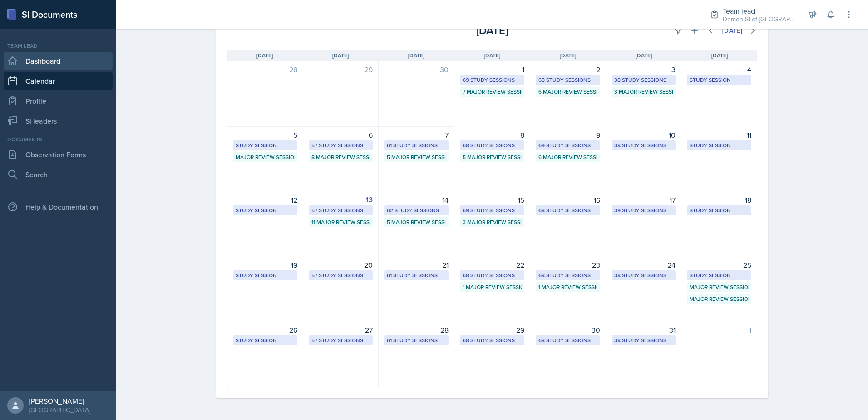 This screenshot has width=868, height=420. Describe the element at coordinates (416, 210) in the screenshot. I see `div: 62 Study Sessions` at that location.